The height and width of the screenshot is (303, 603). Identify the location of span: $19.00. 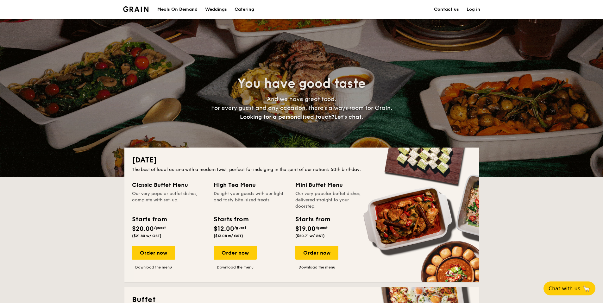
(305, 229).